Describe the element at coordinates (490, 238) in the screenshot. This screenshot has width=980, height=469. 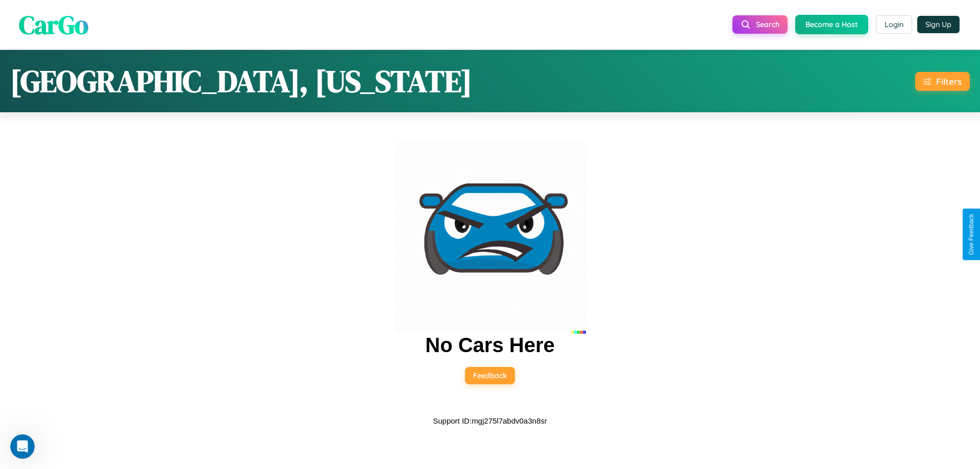
I see `img: car` at that location.